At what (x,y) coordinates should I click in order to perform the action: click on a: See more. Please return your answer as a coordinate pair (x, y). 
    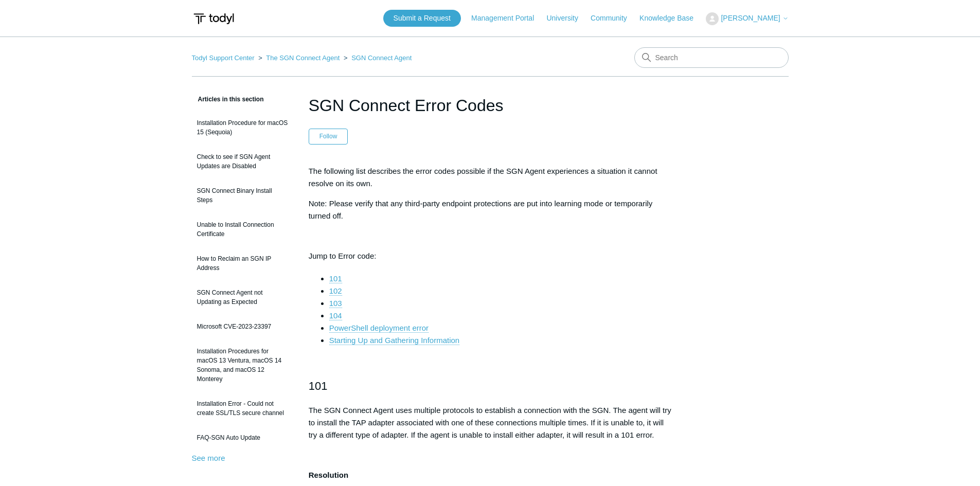
    Looking at the image, I should click on (208, 458).